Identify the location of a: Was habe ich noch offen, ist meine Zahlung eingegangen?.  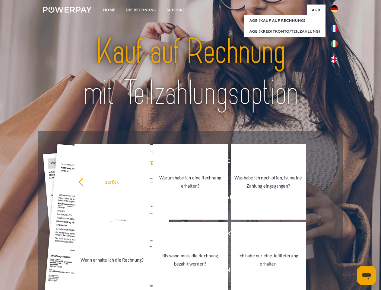
(268, 182).